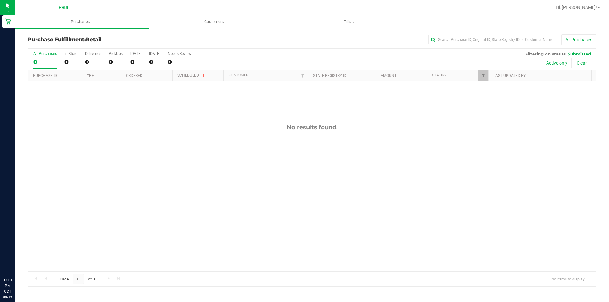  Describe the element at coordinates (192, 75) in the screenshot. I see `a: Scheduled` at that location.